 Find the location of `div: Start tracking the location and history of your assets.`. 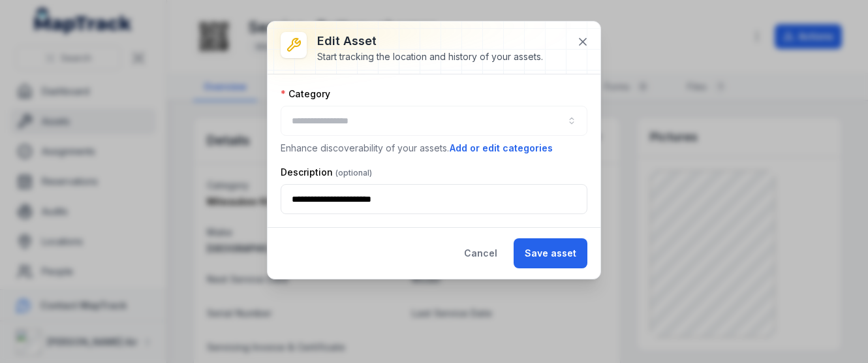

div: Start tracking the location and history of your assets. is located at coordinates (430, 56).